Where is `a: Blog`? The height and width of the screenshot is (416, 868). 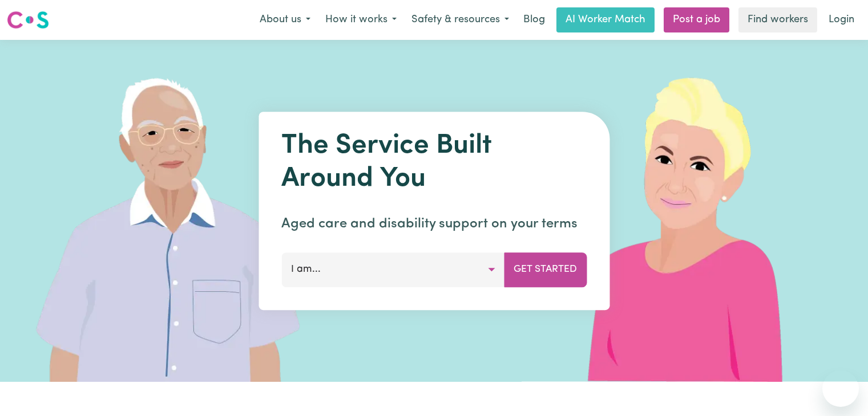
a: Blog is located at coordinates (535, 20).